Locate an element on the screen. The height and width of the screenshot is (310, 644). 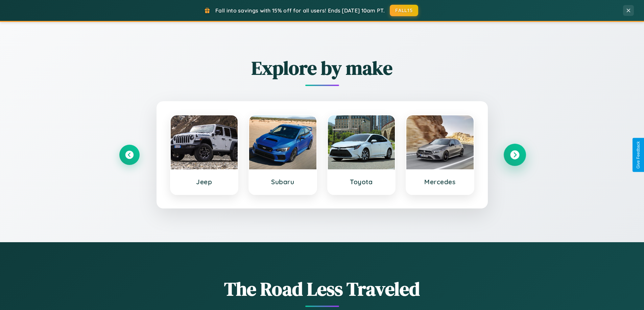
h3: Jeep is located at coordinates (204, 182).